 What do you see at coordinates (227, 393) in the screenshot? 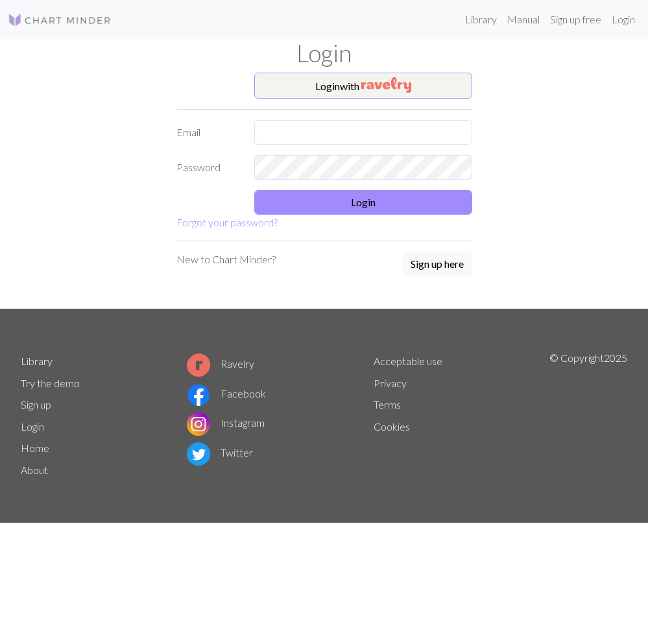
I see `a: Facebook` at bounding box center [227, 393].